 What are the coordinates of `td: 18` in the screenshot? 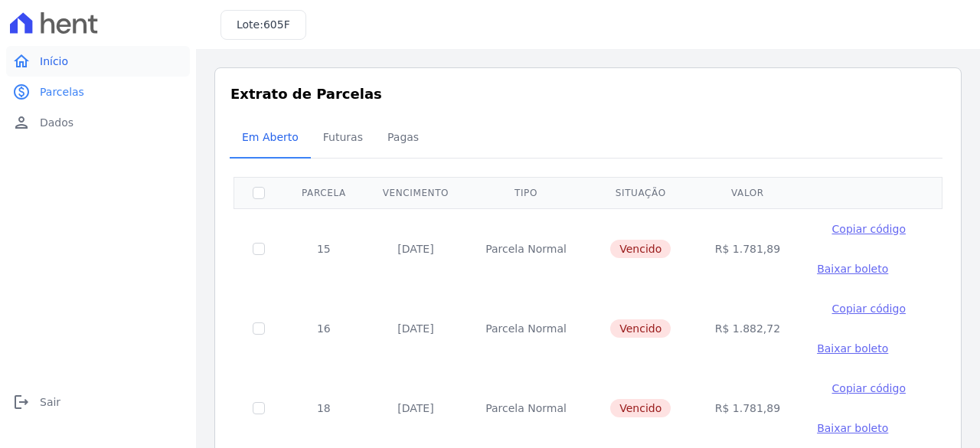 It's located at (324, 408).